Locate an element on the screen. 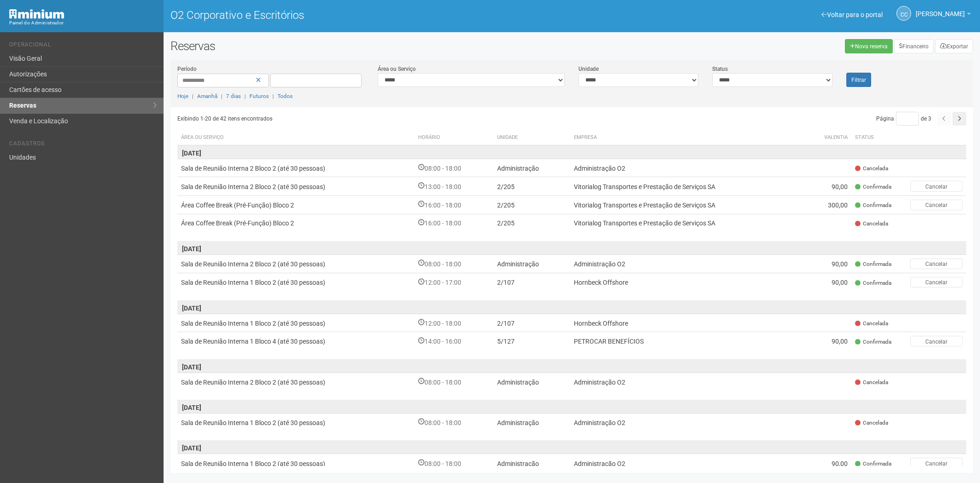 The image size is (980, 483). font: Horário is located at coordinates (429, 137).